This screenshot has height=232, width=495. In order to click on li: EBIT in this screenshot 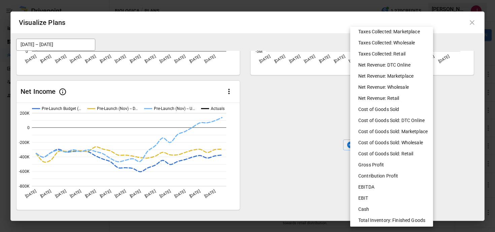, I will do `click(394, 198)`.